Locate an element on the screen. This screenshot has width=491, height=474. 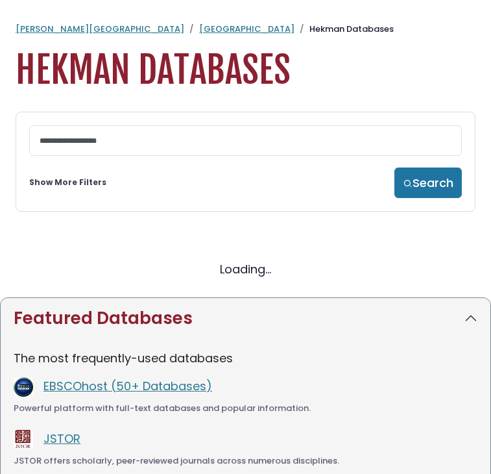
nav: breadcrumb is located at coordinates (245, 29).